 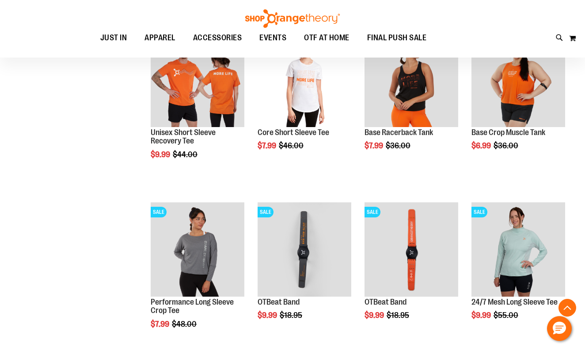 I want to click on span: EVENTS, so click(x=273, y=38).